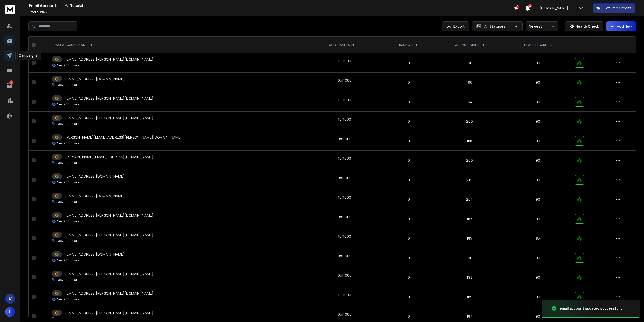  I want to click on p: Emails :, so click(39, 12).